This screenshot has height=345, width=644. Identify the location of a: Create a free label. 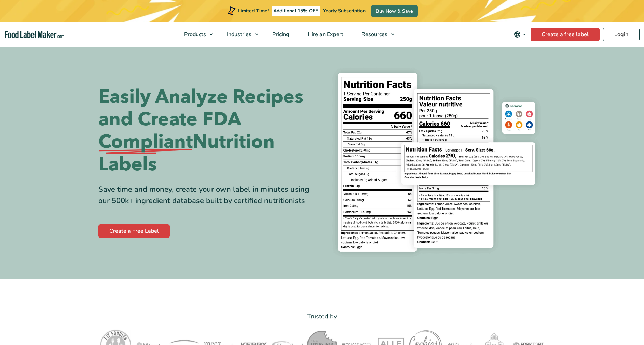
(565, 35).